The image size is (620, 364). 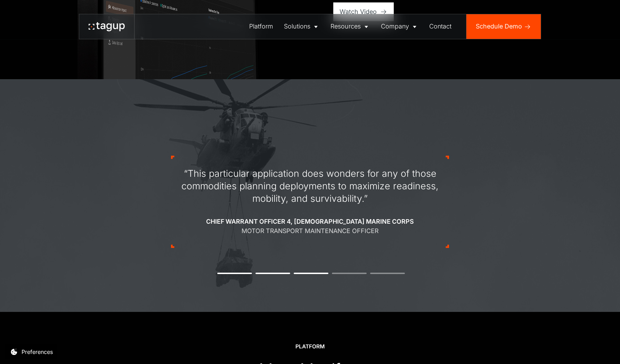 I want to click on a: Company, so click(x=399, y=26).